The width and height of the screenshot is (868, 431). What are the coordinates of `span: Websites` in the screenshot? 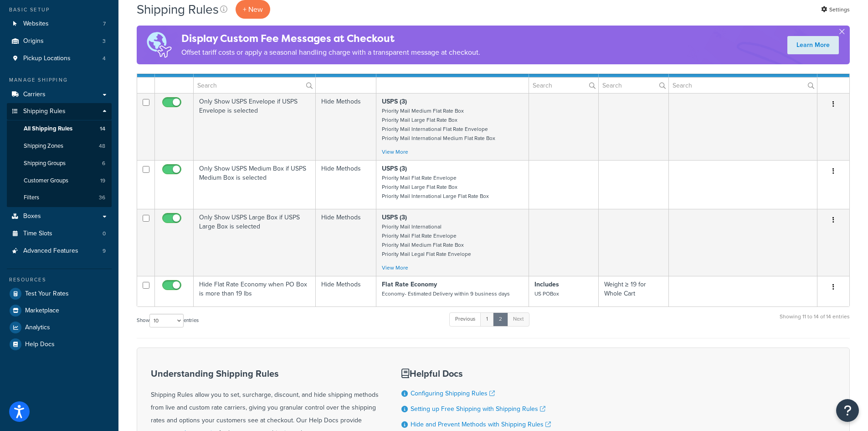 It's located at (36, 24).